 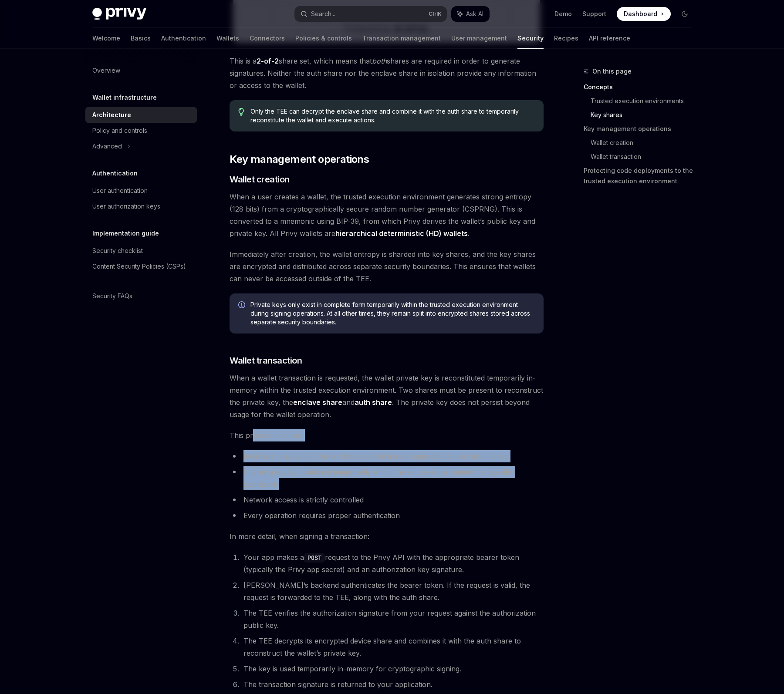 What do you see at coordinates (470, 14) in the screenshot?
I see `button: Ask AI` at bounding box center [470, 14].